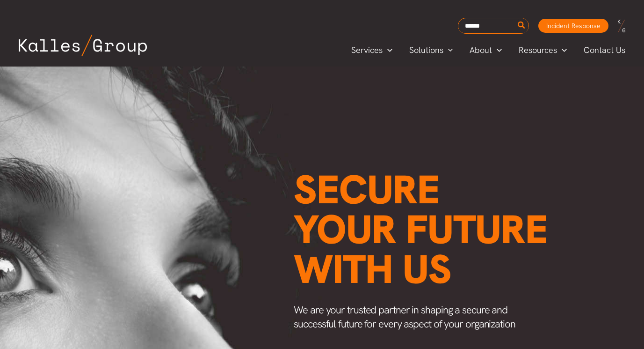  I want to click on a: SolutionsMenu Toggle, so click(432, 50).